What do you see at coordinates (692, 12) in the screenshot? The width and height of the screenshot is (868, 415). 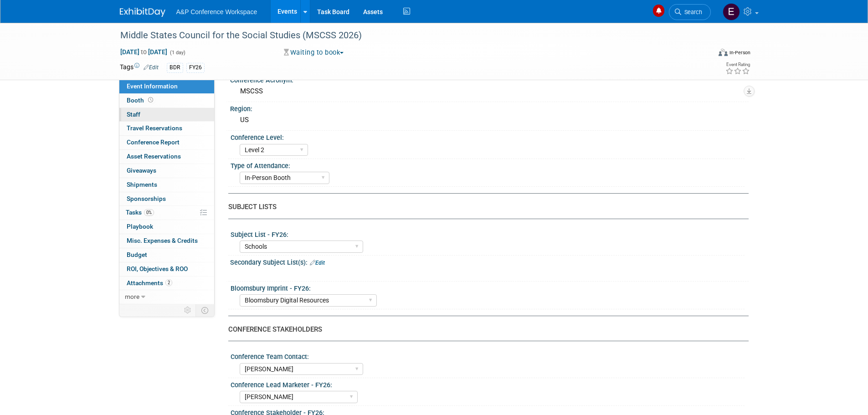 I see `span: Search` at bounding box center [692, 12].